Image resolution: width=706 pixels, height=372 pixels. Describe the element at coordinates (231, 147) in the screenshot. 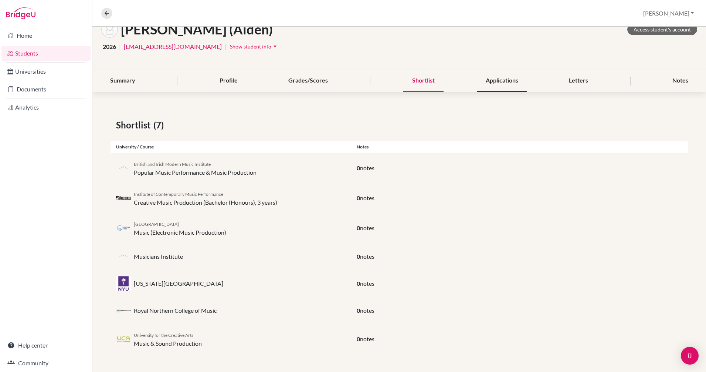

I see `div: University / Course` at that location.